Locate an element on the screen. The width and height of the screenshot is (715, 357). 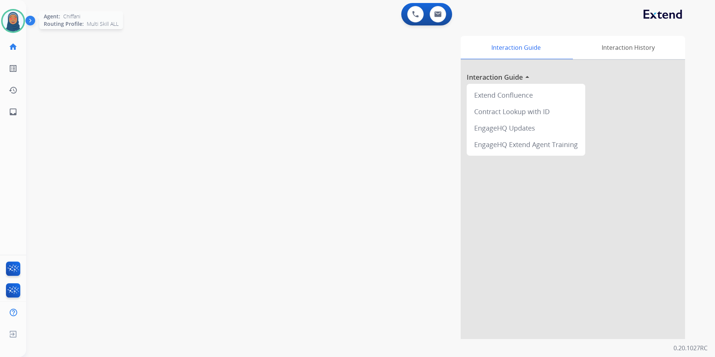
div: Interaction History is located at coordinates (628, 47).